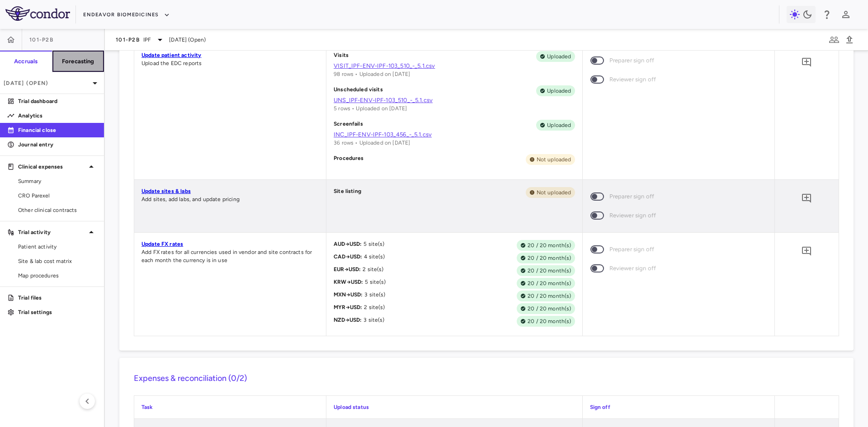 This screenshot has height=427, width=868. I want to click on span: CAD → USD :, so click(348, 256).